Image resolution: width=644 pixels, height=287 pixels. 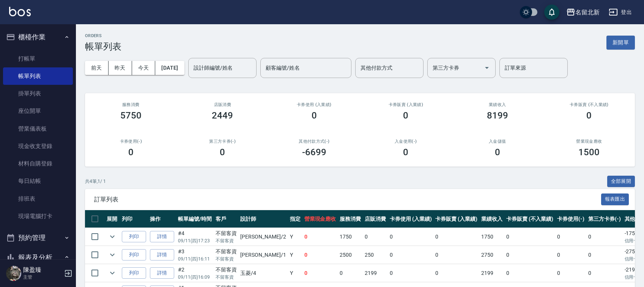 I want to click on p: 09/11 (四) 17:23, so click(x=195, y=241).